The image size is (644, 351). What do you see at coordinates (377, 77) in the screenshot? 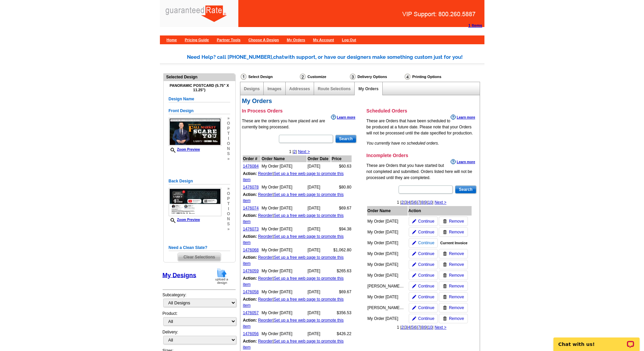
I see `div: Delivery Options` at bounding box center [377, 77].